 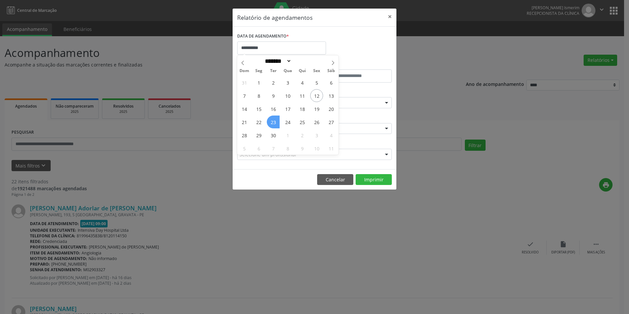 I want to click on span: Setembro 14, 2025, so click(x=244, y=109).